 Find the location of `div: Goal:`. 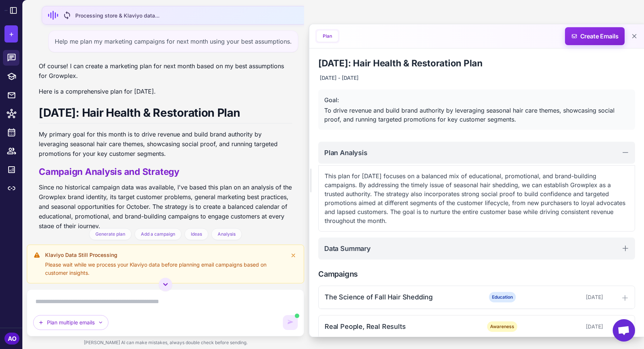

div: Goal: is located at coordinates (476, 100).